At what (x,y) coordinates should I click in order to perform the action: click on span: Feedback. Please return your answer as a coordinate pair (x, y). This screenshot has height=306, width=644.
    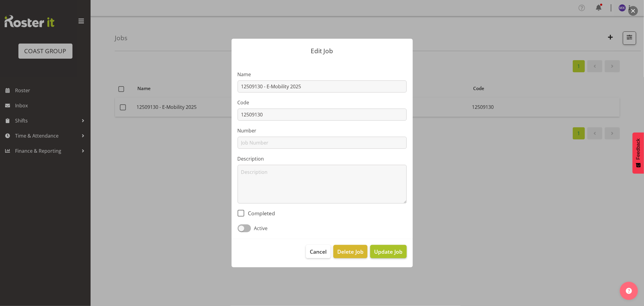
    Looking at the image, I should click on (638, 149).